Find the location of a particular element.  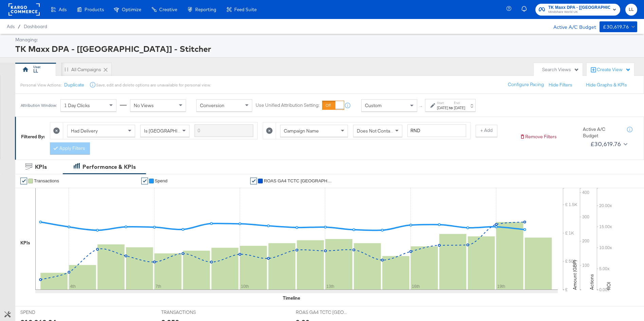

span: LL is located at coordinates (631, 9).